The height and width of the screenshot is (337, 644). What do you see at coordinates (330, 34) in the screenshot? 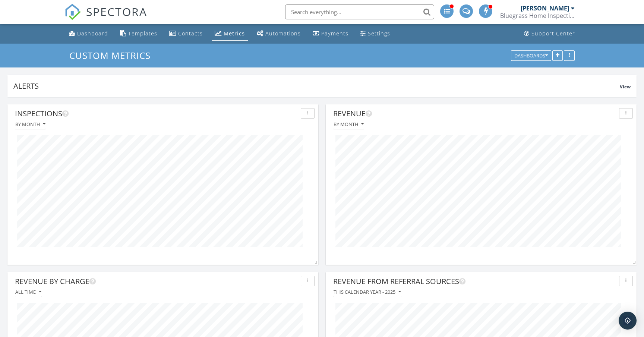
I see `a: Payments` at bounding box center [330, 34].